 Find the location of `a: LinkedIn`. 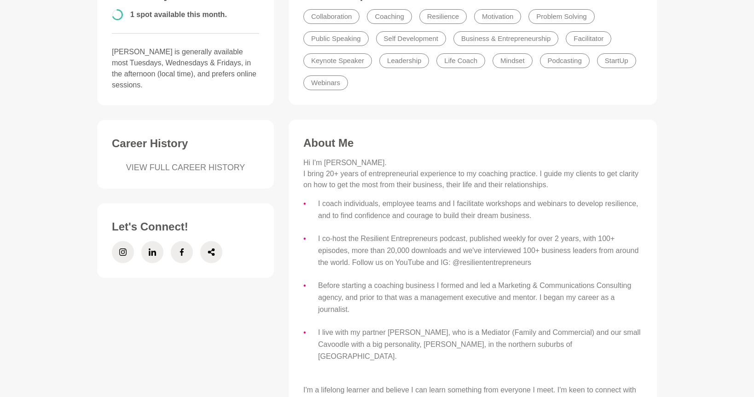

a: LinkedIn is located at coordinates (152, 252).